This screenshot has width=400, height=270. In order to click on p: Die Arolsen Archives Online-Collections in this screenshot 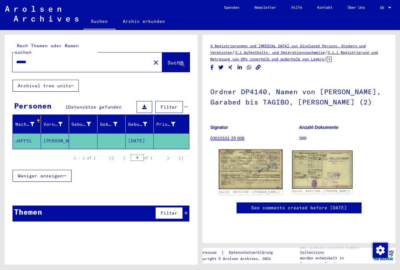, I will do `click(336, 249)`.